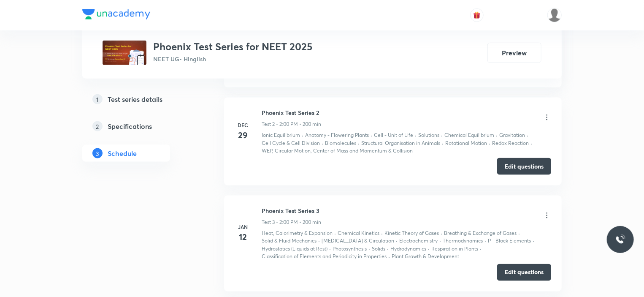  What do you see at coordinates (291, 112) in the screenshot?
I see `h6: Phoenix Test Series 2` at bounding box center [291, 112].